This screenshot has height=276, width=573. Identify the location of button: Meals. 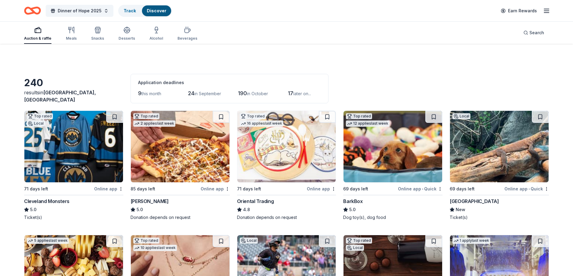
(71, 34).